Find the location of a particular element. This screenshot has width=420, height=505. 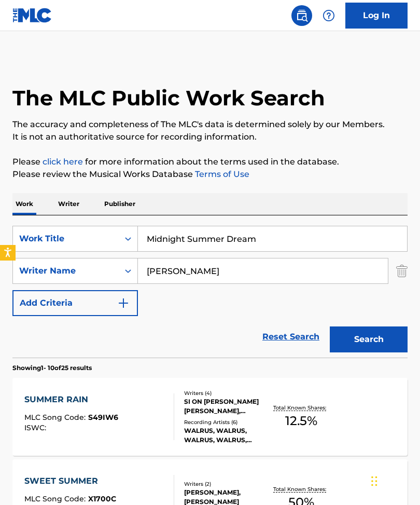

p: Publisher is located at coordinates (120, 204).